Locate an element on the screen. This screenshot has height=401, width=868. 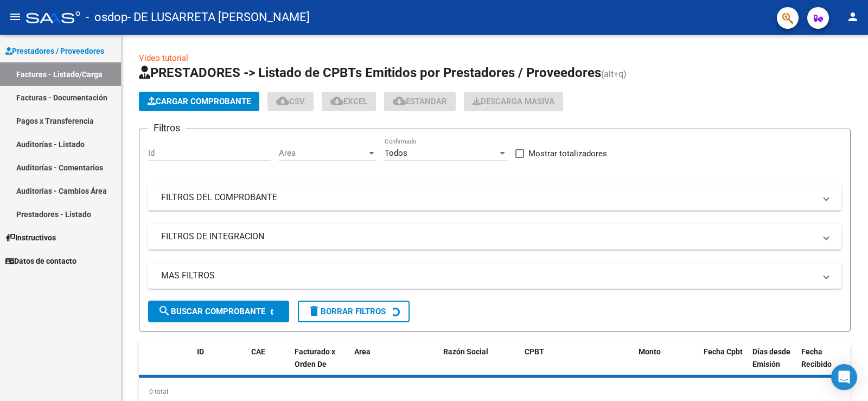
mat-expansion-panel-header: FILTROS DE INTEGRACION is located at coordinates (495, 236).